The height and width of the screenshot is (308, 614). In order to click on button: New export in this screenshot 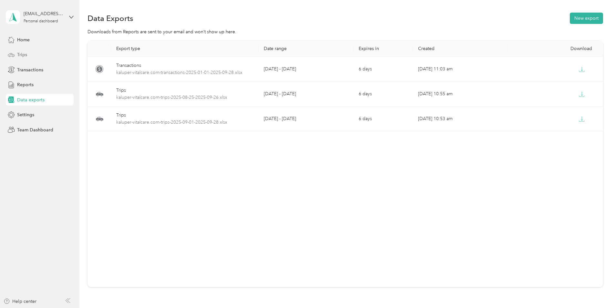, I will do `click(586, 18)`.